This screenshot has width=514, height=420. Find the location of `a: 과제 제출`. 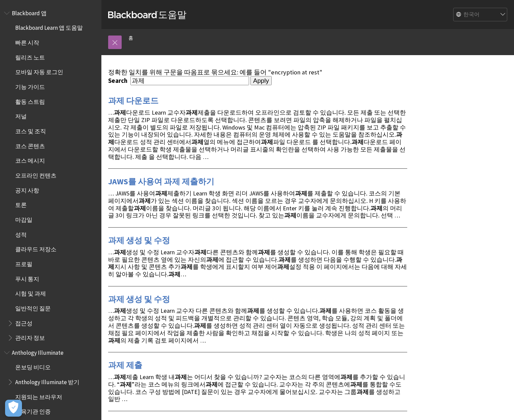

a: 과제 제출 is located at coordinates (125, 365).